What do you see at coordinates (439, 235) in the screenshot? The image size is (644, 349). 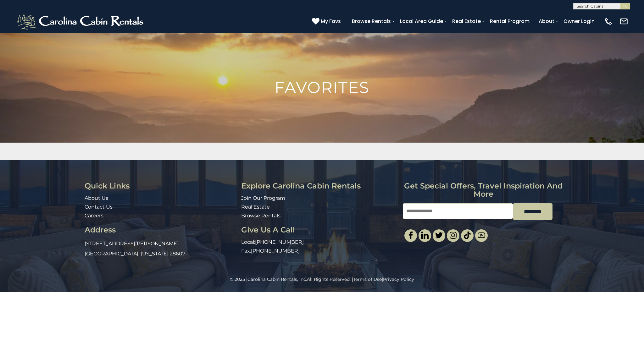 I see `img: twitter-single.svg` at bounding box center [439, 235].